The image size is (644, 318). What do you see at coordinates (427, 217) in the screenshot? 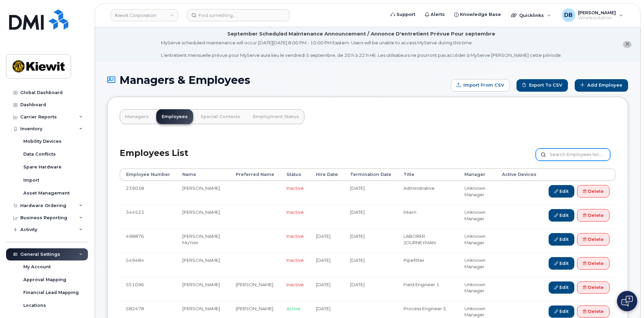
I see `td: Intern` at bounding box center [427, 217].